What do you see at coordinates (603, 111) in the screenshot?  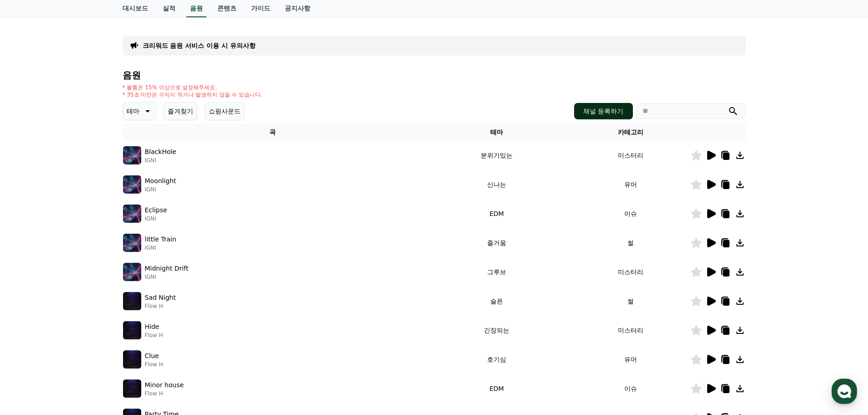 I see `button: 채널 등록하기` at bounding box center [603, 111].